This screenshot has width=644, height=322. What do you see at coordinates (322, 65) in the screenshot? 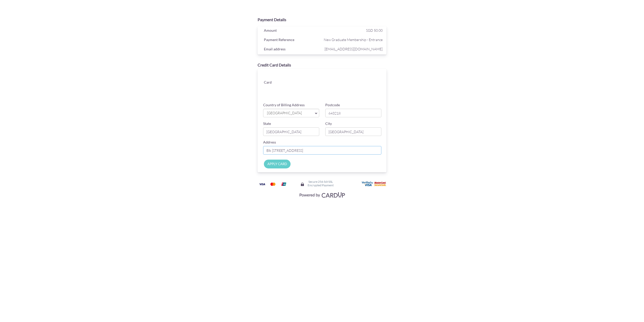
I see `div: Credit Card Details` at bounding box center [322, 65].